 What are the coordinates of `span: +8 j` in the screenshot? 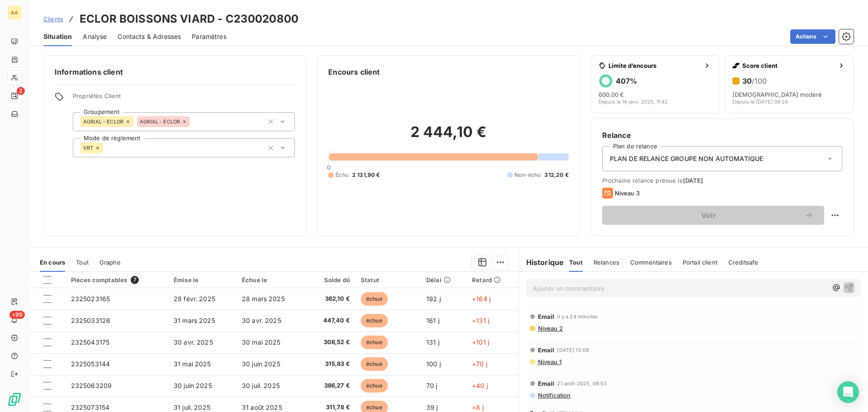 It's located at (478, 407).